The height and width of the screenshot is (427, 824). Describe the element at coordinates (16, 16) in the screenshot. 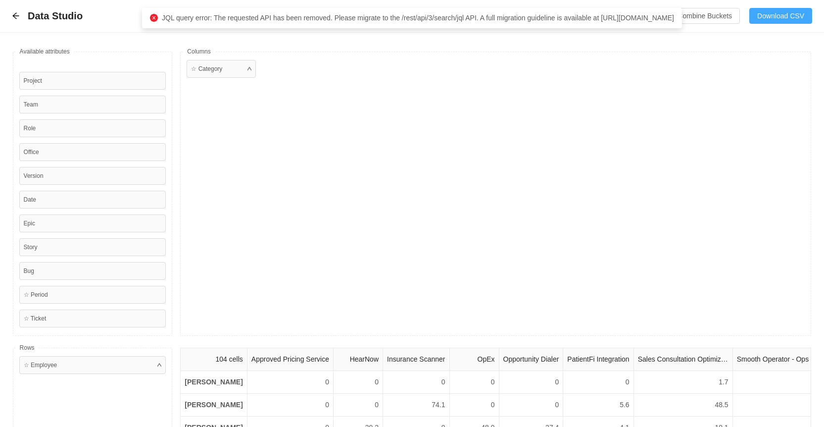

I see `div: Back` at that location.